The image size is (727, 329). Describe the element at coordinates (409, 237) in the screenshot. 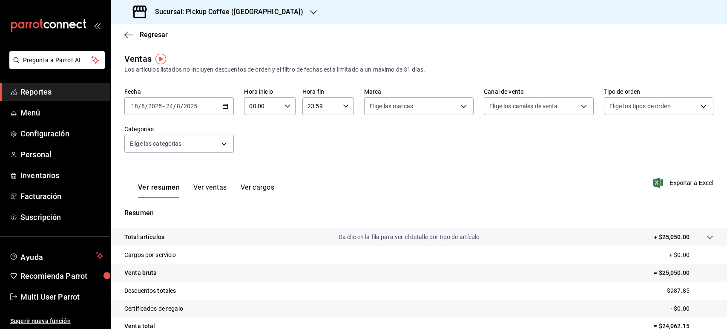

I see `p: Da clic en la fila para ver el detalle por tipo de artículo` at that location.